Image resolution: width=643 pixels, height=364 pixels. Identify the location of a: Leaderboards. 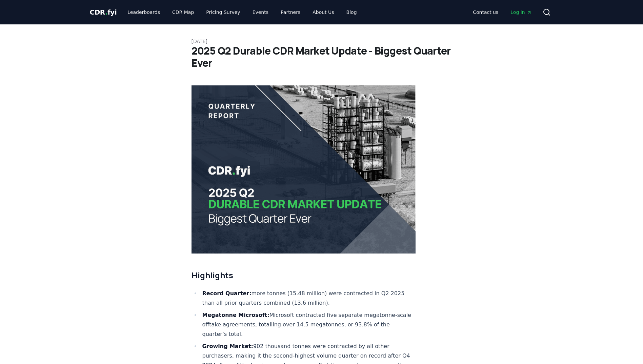
(144, 12).